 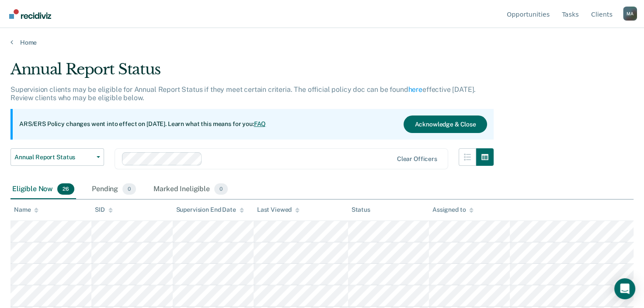 What do you see at coordinates (361, 210) in the screenshot?
I see `div: Status` at bounding box center [361, 210].